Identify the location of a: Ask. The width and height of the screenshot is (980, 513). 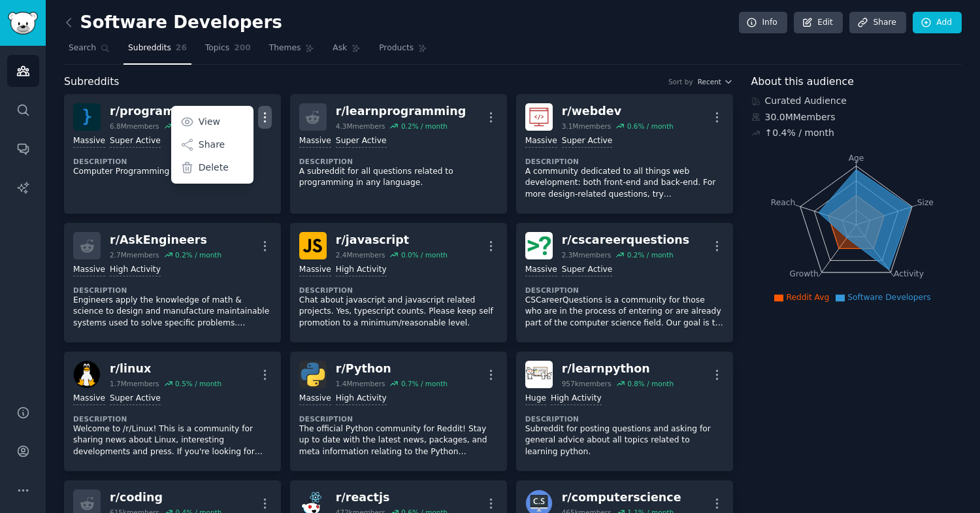
(346, 51).